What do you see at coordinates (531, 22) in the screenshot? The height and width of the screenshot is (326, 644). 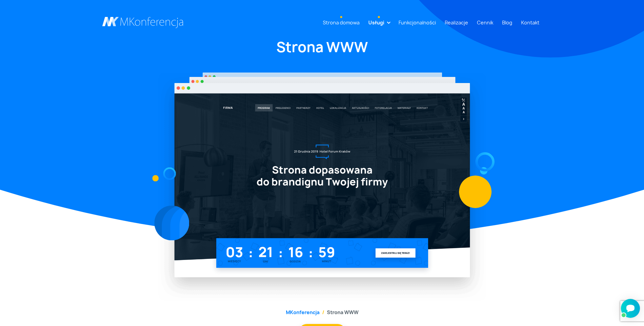 I see `a: Kontakt` at bounding box center [531, 22].